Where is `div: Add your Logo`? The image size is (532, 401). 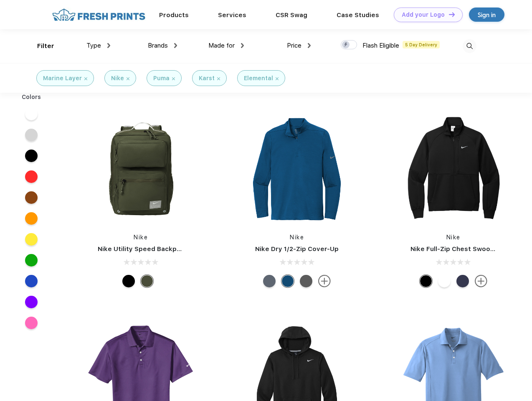 div: Add your Logo is located at coordinates (423, 14).